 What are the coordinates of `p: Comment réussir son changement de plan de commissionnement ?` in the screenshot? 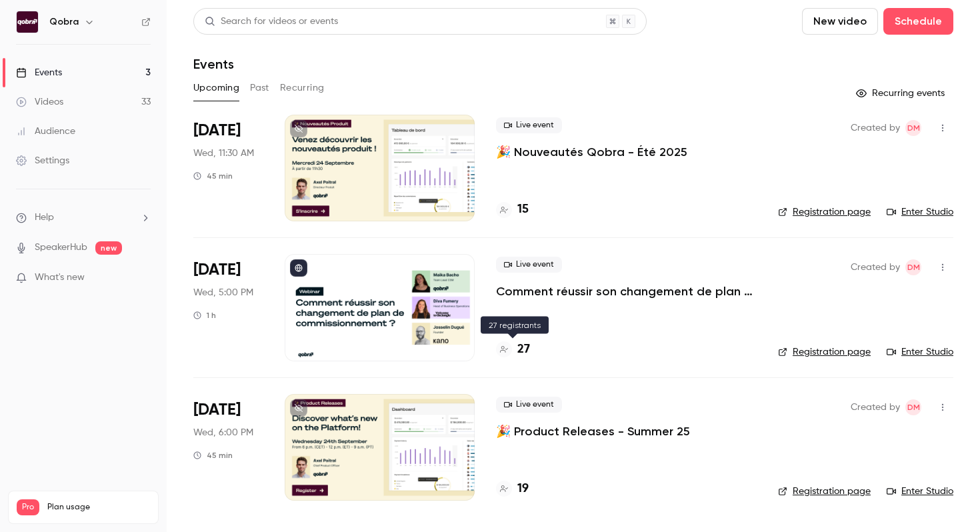 It's located at (626, 292).